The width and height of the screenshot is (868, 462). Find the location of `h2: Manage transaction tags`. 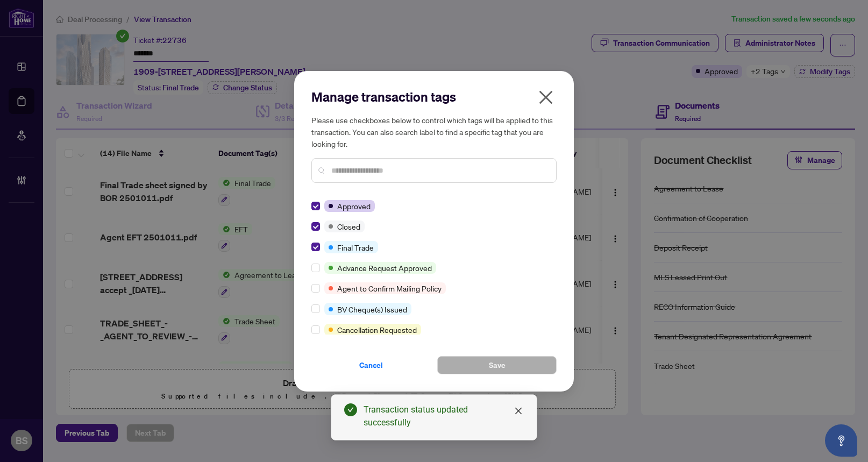

h2: Manage transaction tags is located at coordinates (434, 97).